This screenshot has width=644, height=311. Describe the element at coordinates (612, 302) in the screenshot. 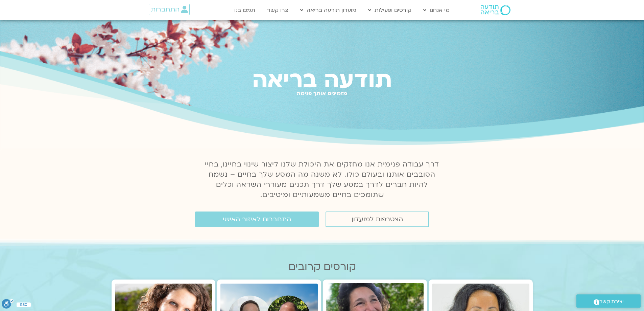

I see `span: יצירת קשר` at that location.